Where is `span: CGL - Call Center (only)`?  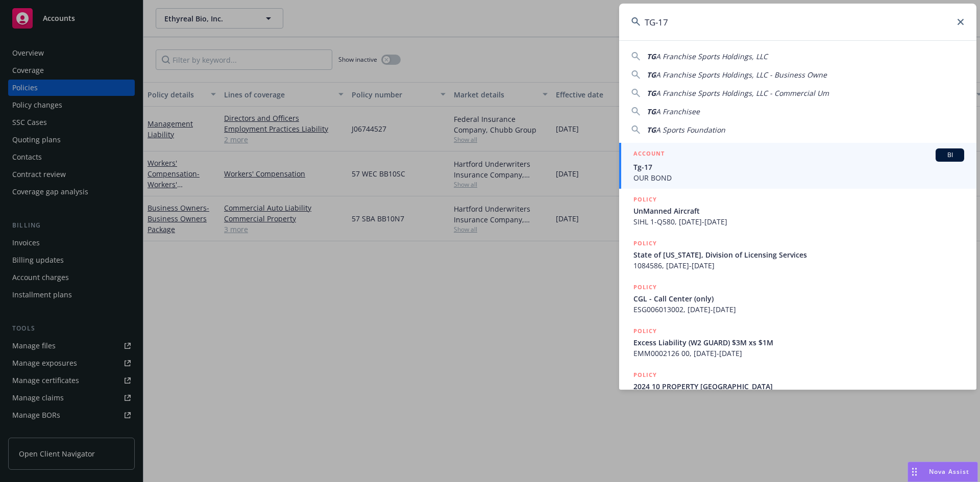
span: CGL - Call Center (only) is located at coordinates (799, 299).